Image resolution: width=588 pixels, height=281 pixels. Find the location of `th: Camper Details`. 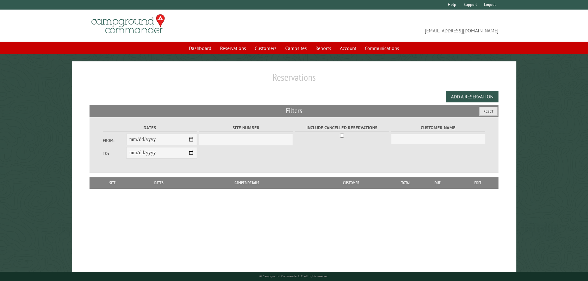

th: Camper Details is located at coordinates (247, 183).